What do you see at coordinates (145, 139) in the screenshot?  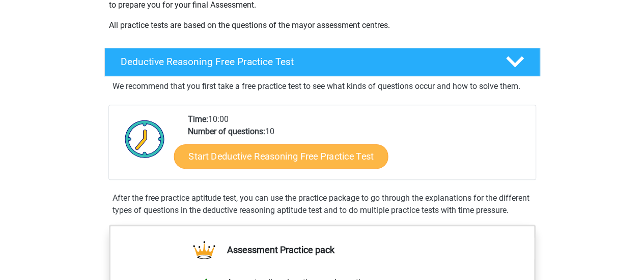 I see `img: Clock` at bounding box center [145, 139].